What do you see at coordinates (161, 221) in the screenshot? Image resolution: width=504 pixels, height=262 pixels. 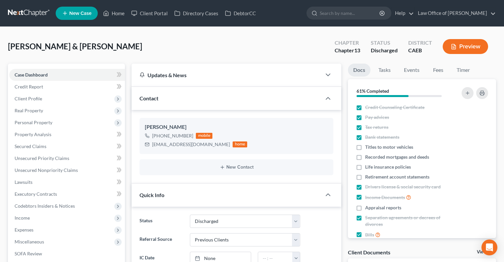 I see `label: Status` at bounding box center [161, 221].